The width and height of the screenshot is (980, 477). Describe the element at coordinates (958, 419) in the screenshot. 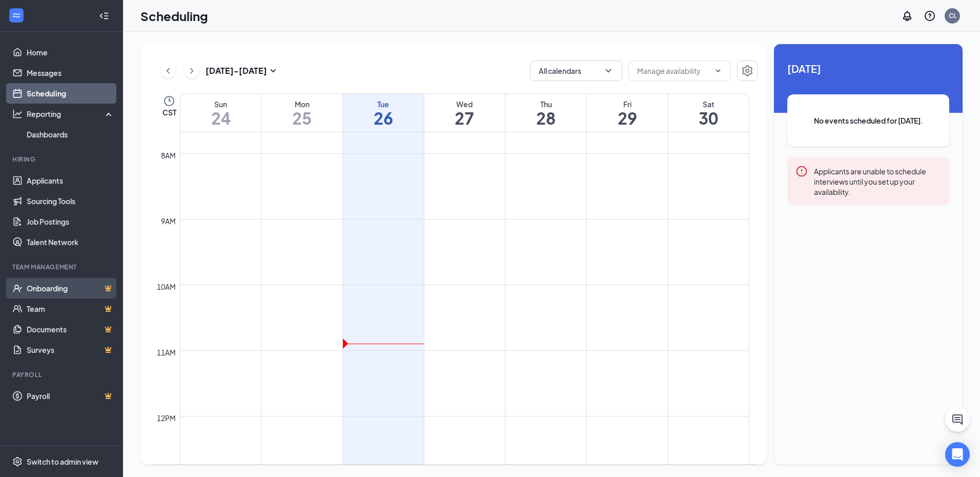

I see `svg: ChatActive` at that location.